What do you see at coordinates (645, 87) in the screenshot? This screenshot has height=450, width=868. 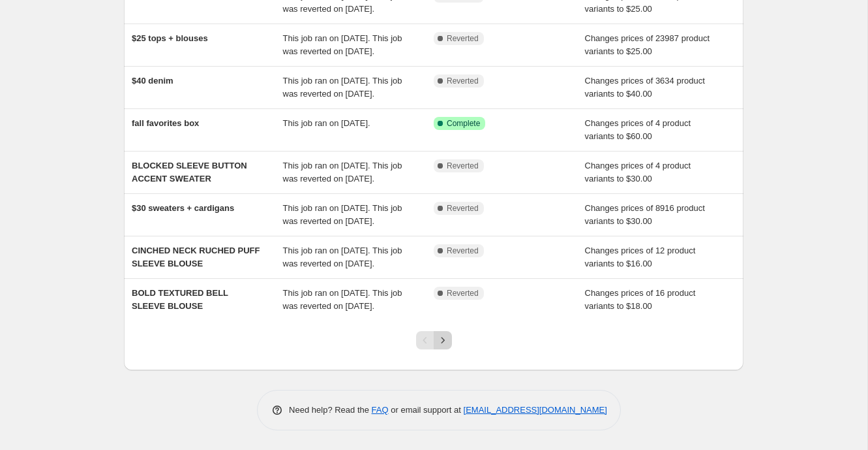 I see `span: Changes prices of 3634 product variants to $40.00` at bounding box center [645, 87].